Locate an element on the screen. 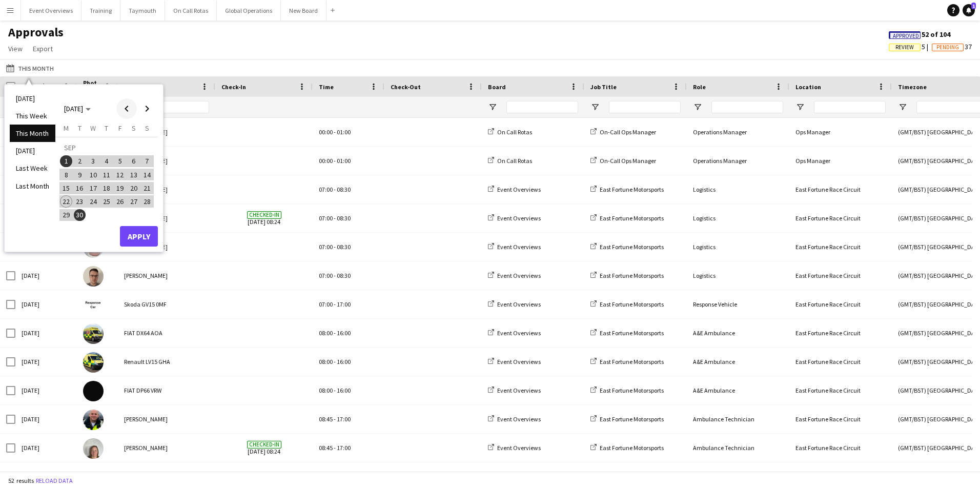 The width and height of the screenshot is (980, 489). span: Checked-in is located at coordinates (264, 444).